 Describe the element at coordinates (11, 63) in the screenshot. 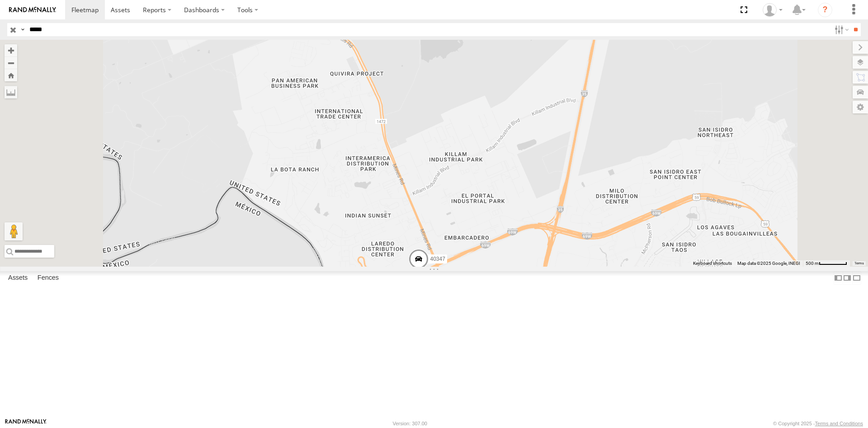

I see `button: Zoom out` at that location.